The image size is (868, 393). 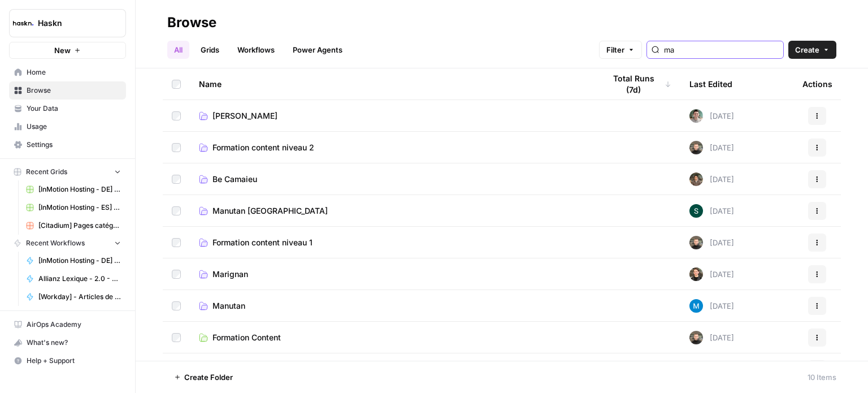 I want to click on span: [Citadium] Pages catégorie, so click(x=80, y=226).